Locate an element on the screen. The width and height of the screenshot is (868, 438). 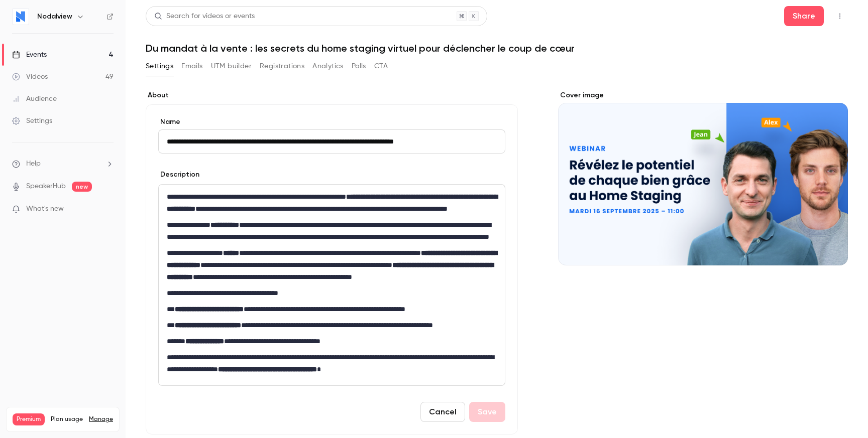
label: Name is located at coordinates (331, 122).